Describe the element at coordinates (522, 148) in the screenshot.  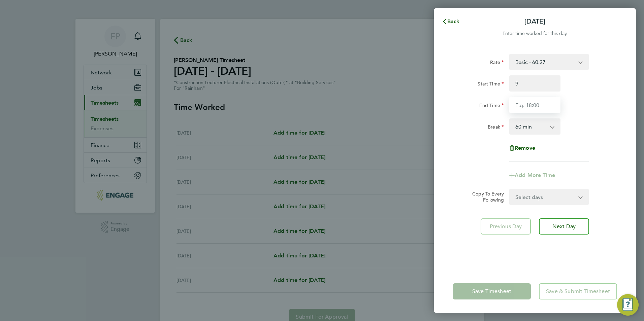
I see `button: Remove` at that location.